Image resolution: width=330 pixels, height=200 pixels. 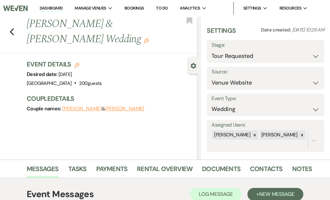 I want to click on button: Edit, so click(x=146, y=40).